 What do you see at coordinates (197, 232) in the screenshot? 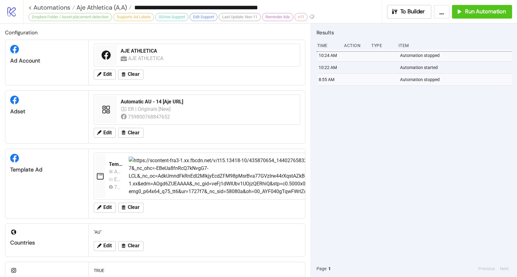
I see `div: "AU"` at bounding box center [197, 232].